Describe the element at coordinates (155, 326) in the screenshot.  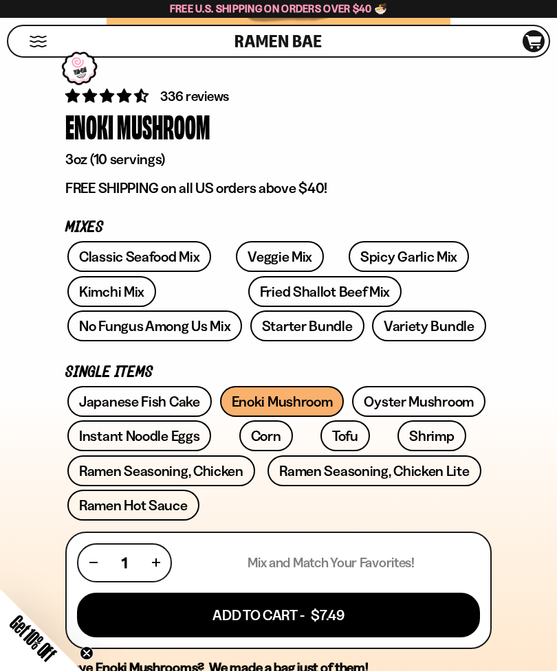
I see `a: No Fungus Among Us Mix` at that location.